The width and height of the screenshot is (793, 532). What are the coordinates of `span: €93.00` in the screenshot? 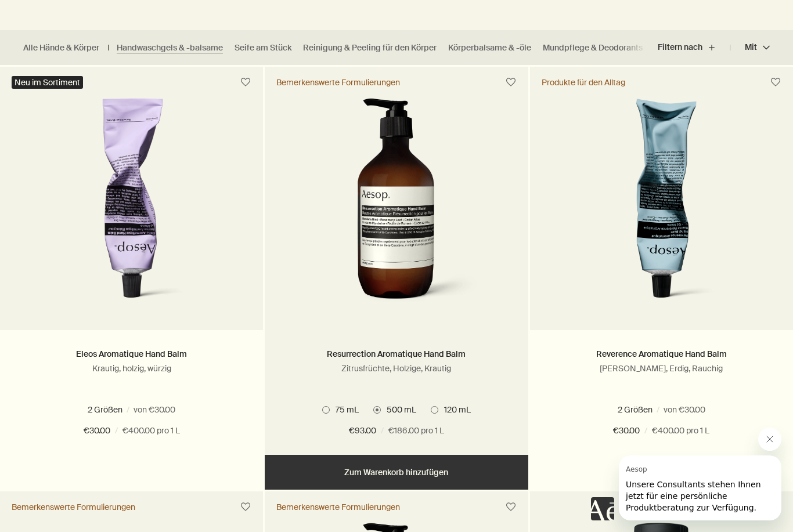 It's located at (362, 431).